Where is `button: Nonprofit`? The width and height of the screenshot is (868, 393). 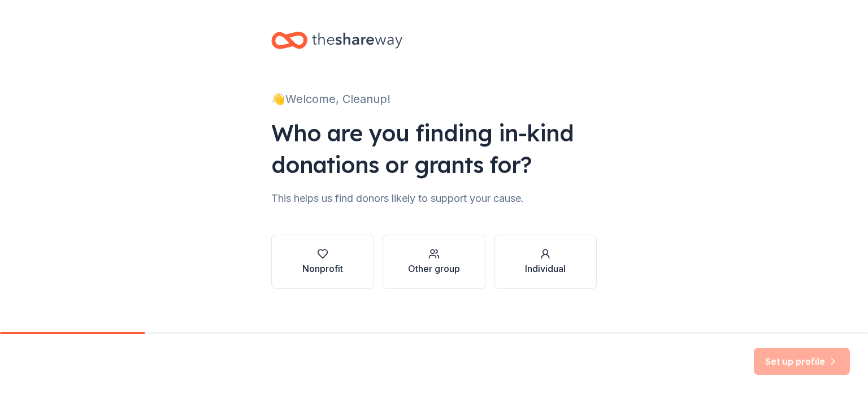 button: Nonprofit is located at coordinates (322, 262).